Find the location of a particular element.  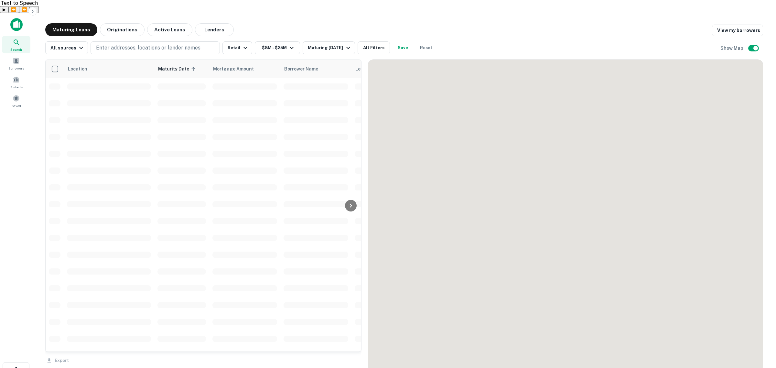

button: Previous is located at coordinates (14, 9).